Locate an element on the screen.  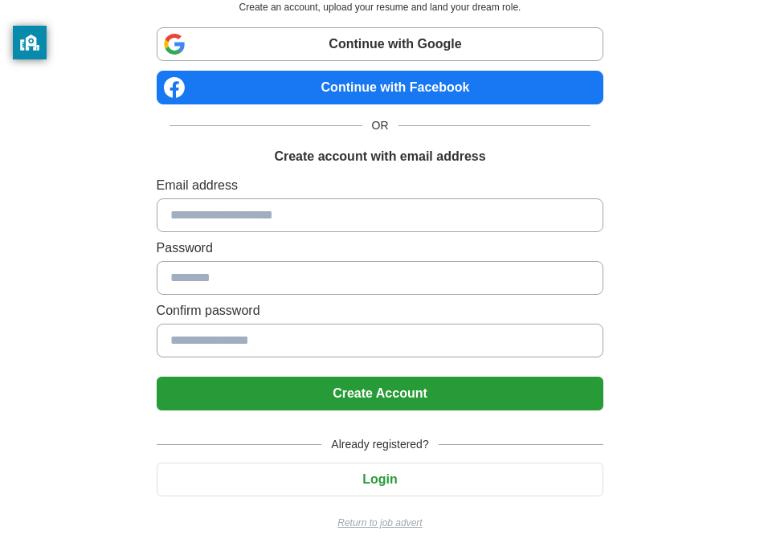
label: Email address is located at coordinates (380, 186).